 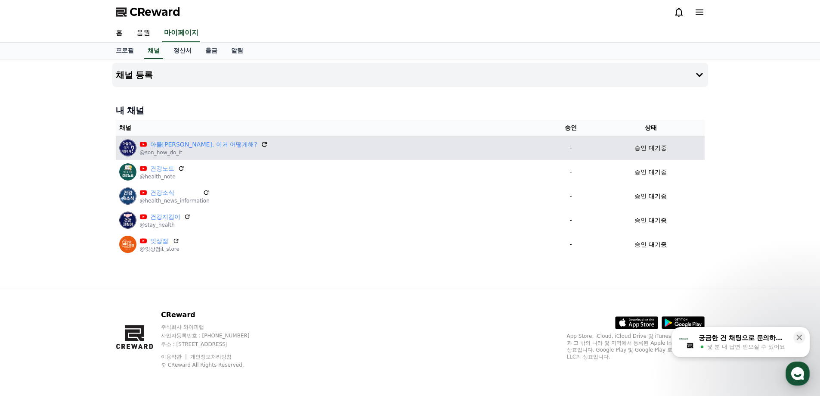 What do you see at coordinates (214, 315) in the screenshot?
I see `p: CReward` at bounding box center [214, 315].